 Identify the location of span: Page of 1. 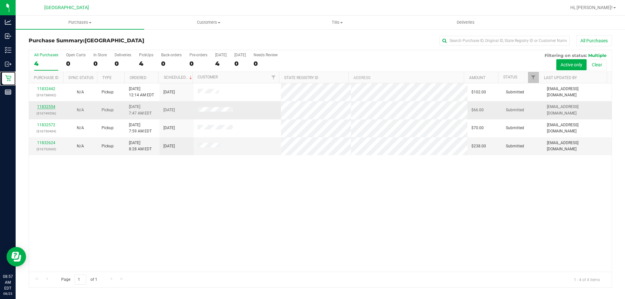
(79, 280).